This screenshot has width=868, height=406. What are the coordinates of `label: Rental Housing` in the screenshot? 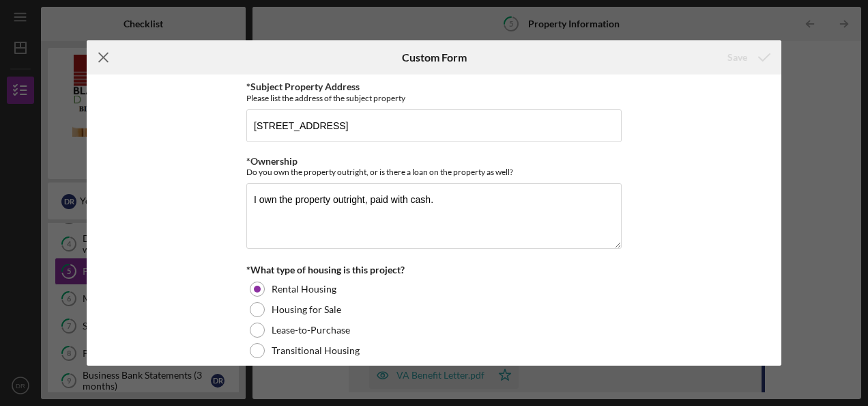 It's located at (304, 289).